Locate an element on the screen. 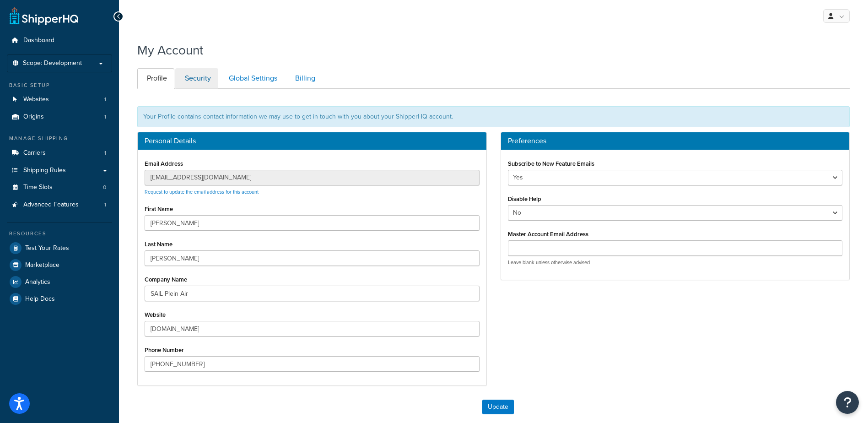 This screenshot has height=423, width=868. li: Websites is located at coordinates (60, 99).